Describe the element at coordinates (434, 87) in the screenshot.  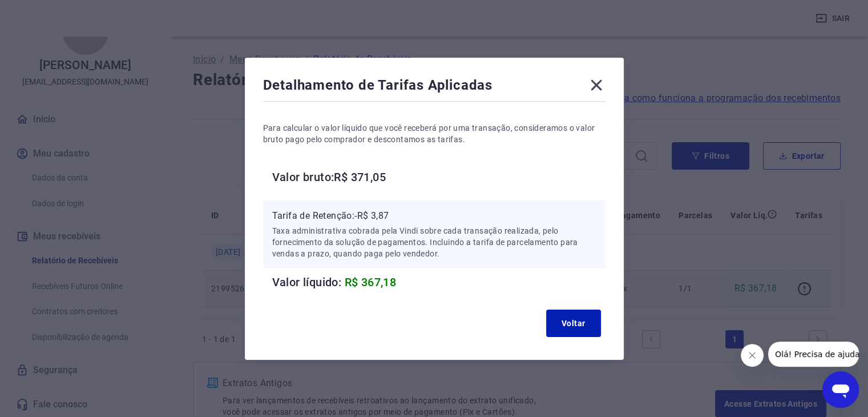
I see `div: Detalhamento de Tarifas Aplicadas` at that location.